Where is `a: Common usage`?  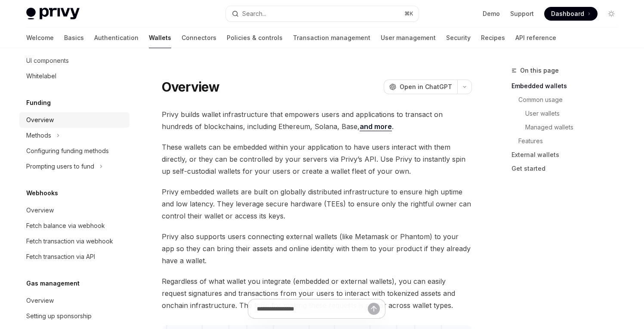
a: Common usage is located at coordinates (572, 100).